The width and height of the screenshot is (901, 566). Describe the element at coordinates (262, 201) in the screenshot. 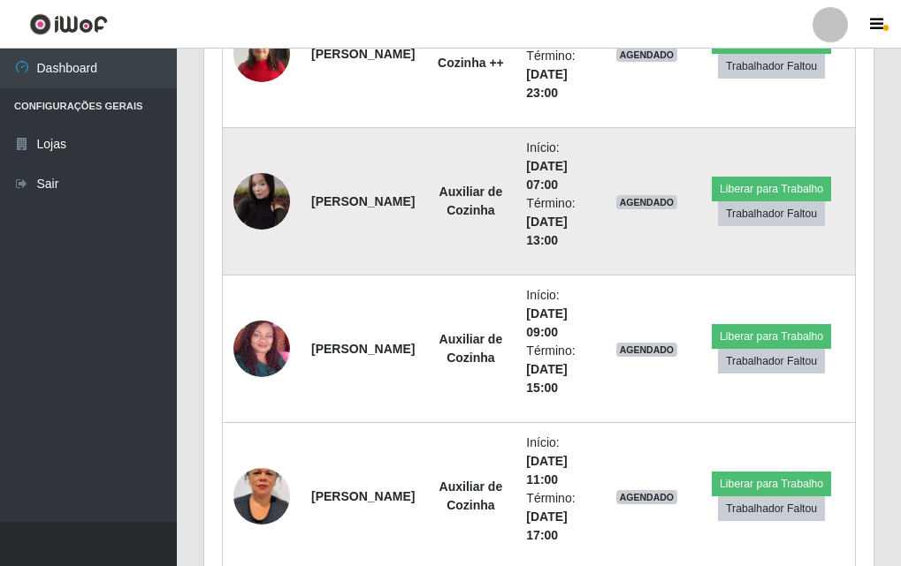

I see `img: 1731963419904.jpeg` at that location.